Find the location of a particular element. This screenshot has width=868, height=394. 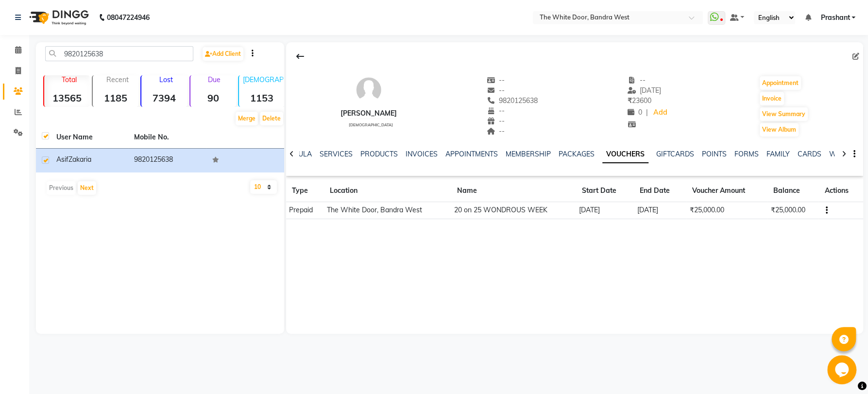

strong: 1153 is located at coordinates (262, 98).